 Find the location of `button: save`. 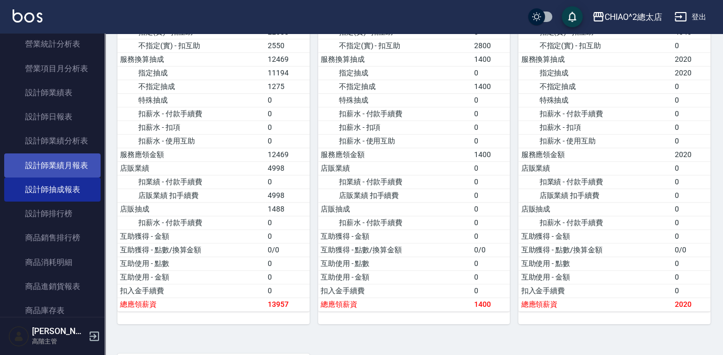

button: save is located at coordinates (572, 17).